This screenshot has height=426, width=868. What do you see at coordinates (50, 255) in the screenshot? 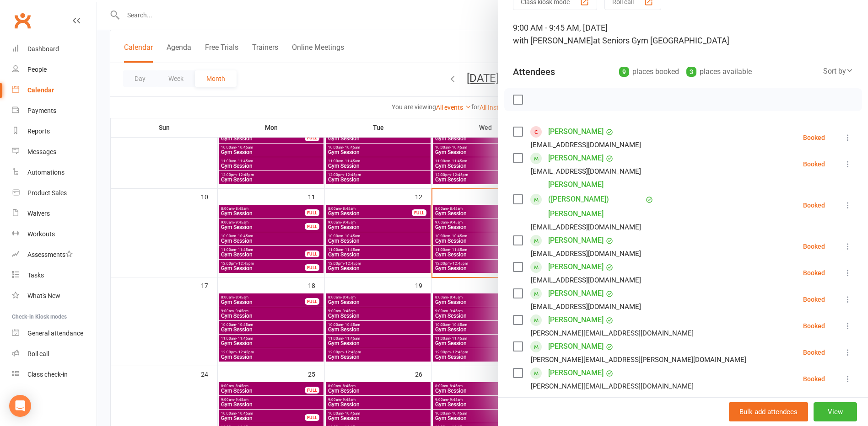
I see `div: Assessments` at bounding box center [50, 255].